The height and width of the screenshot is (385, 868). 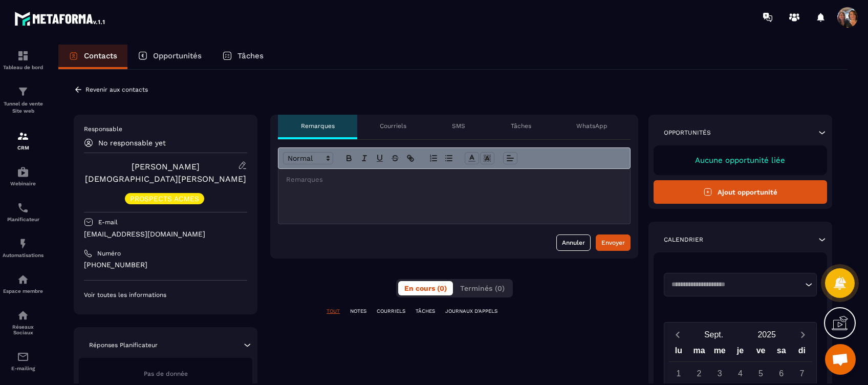 What do you see at coordinates (165, 129) in the screenshot?
I see `p: Responsable` at bounding box center [165, 129].